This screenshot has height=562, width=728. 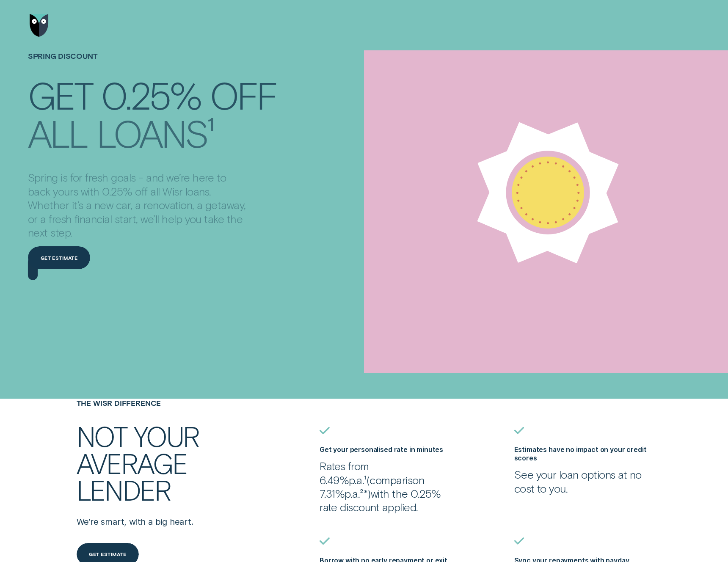 What do you see at coordinates (381, 449) in the screenshot?
I see `label: Get your personalised rate in minutes` at bounding box center [381, 449].